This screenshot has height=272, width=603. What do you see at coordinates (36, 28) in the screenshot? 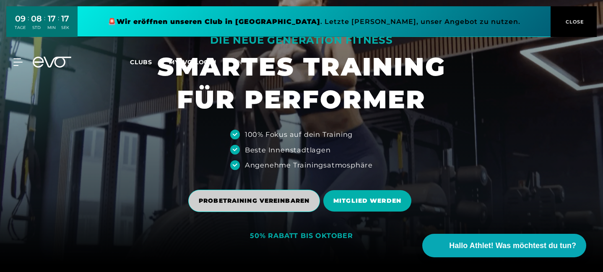
I see `div: STD` at bounding box center [36, 28].